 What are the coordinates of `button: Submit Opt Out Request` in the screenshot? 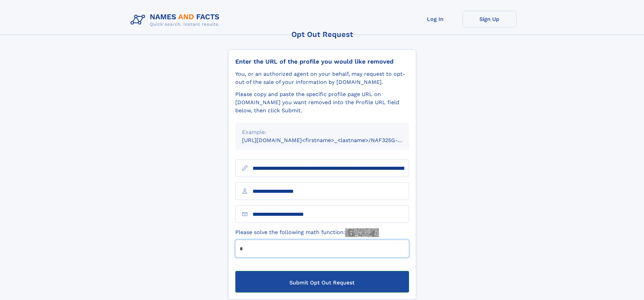 It's located at (322, 281).